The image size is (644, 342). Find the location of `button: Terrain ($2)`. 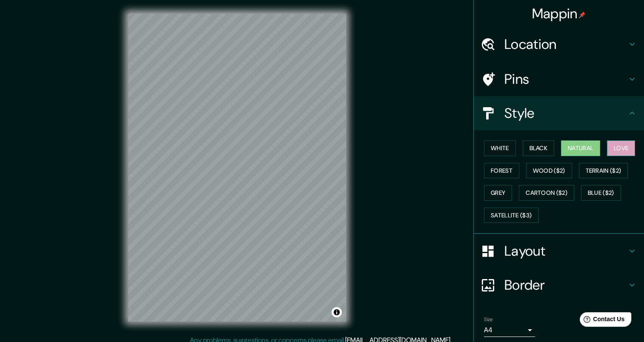

button: Terrain ($2) is located at coordinates (603, 170).